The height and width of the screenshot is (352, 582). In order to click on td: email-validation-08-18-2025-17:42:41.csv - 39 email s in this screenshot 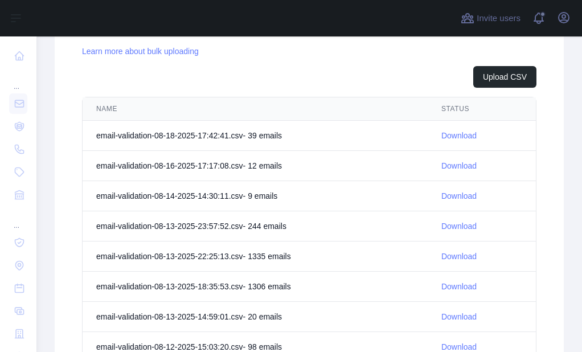, I will do `click(255, 136)`.